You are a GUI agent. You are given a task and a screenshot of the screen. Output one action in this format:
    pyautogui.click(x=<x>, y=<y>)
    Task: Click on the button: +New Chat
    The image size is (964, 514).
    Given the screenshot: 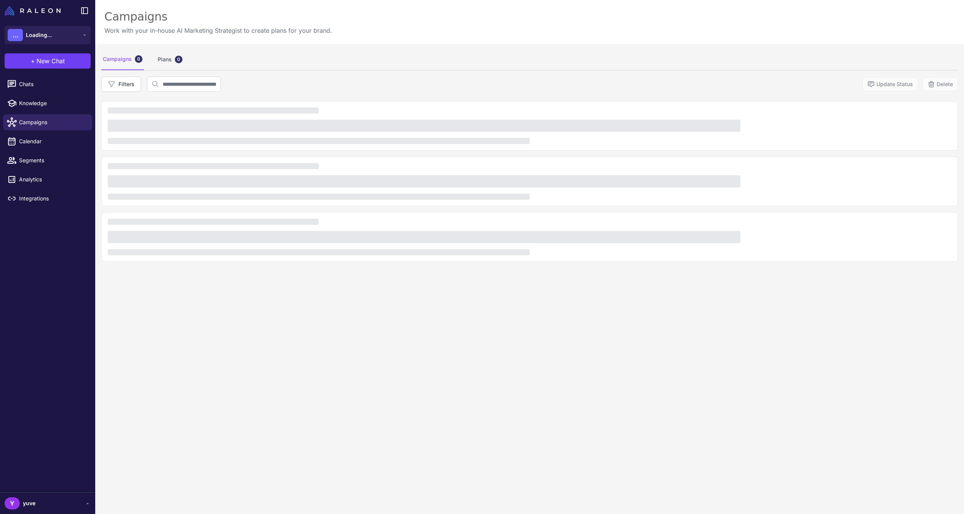 What is the action you would take?
    pyautogui.click(x=48, y=61)
    